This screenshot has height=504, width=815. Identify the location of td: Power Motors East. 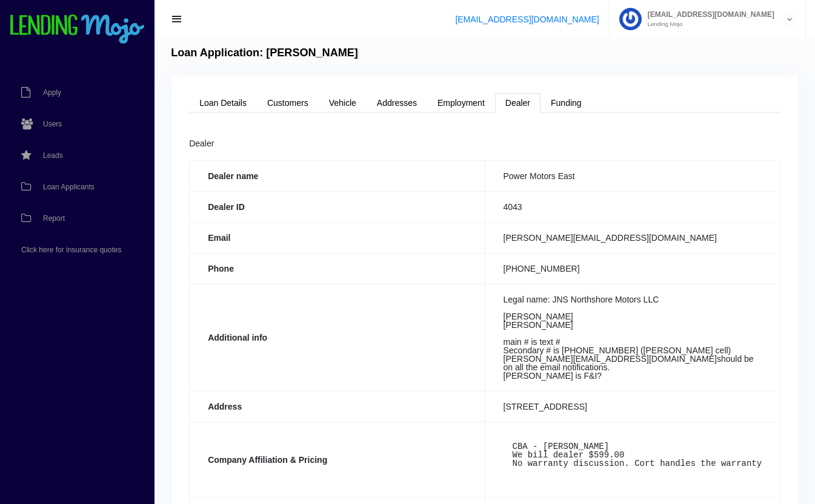
(632, 176).